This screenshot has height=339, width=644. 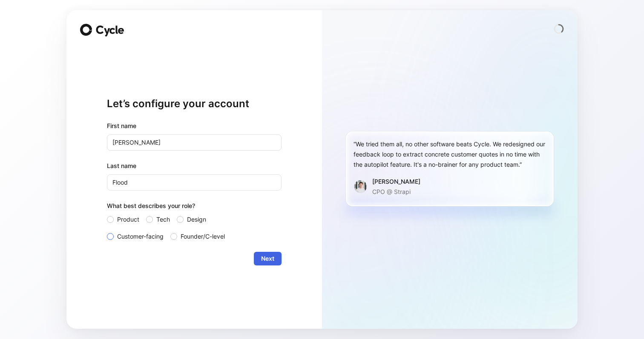 I want to click on span: Product, so click(x=128, y=220).